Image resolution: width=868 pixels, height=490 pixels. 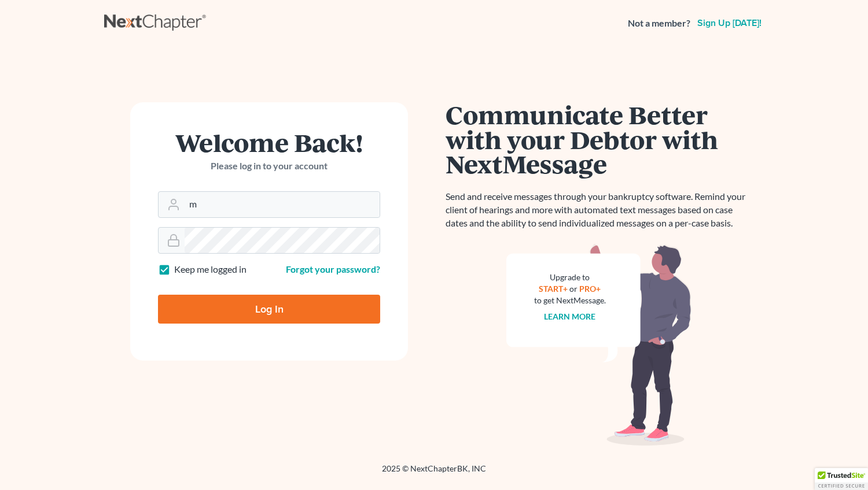 I want to click on h1: Communicate Better with your Debtor with NextMessage, so click(x=599, y=139).